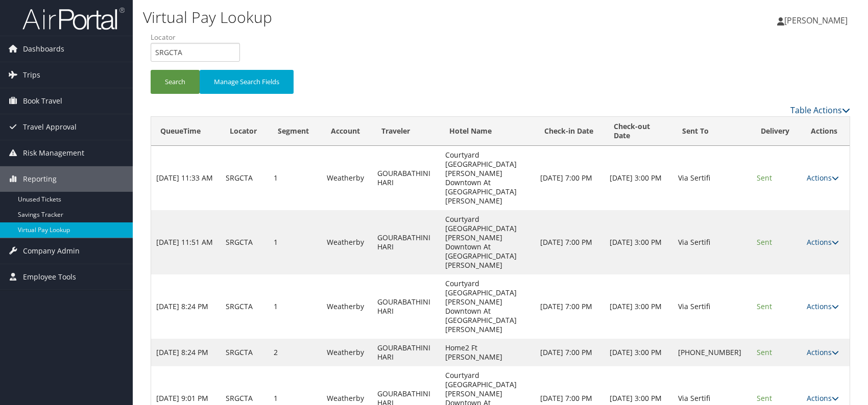 Image resolution: width=868 pixels, height=405 pixels. I want to click on span: Risk Management, so click(54, 153).